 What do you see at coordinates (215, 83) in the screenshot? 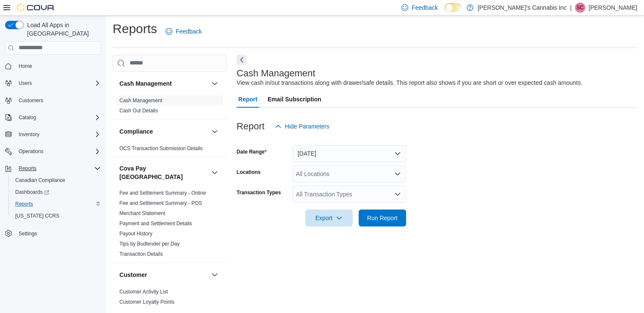
I see `button: Cash Management` at bounding box center [215, 83].